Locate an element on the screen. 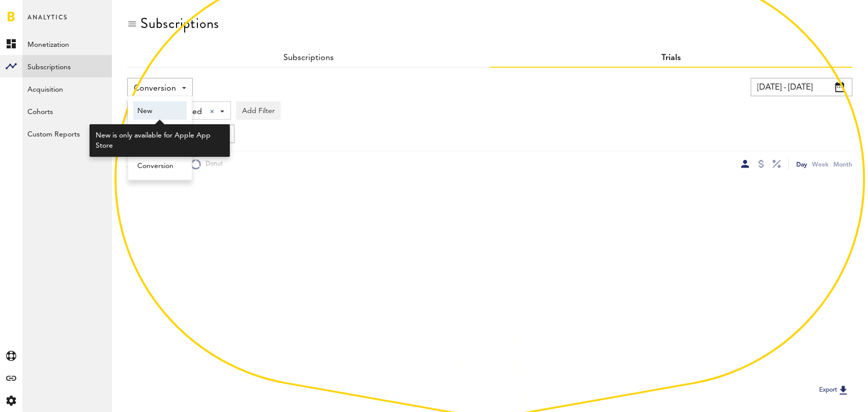 The height and width of the screenshot is (412, 868). span: Active is located at coordinates (160, 129).